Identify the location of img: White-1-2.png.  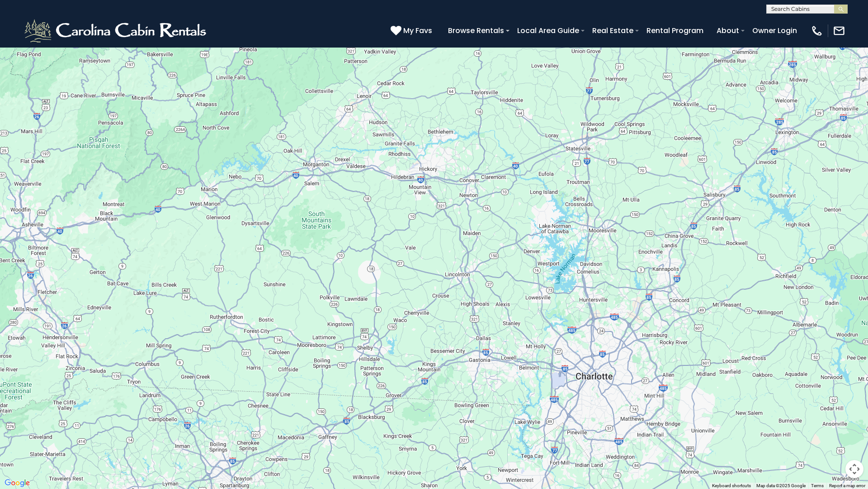
(116, 31).